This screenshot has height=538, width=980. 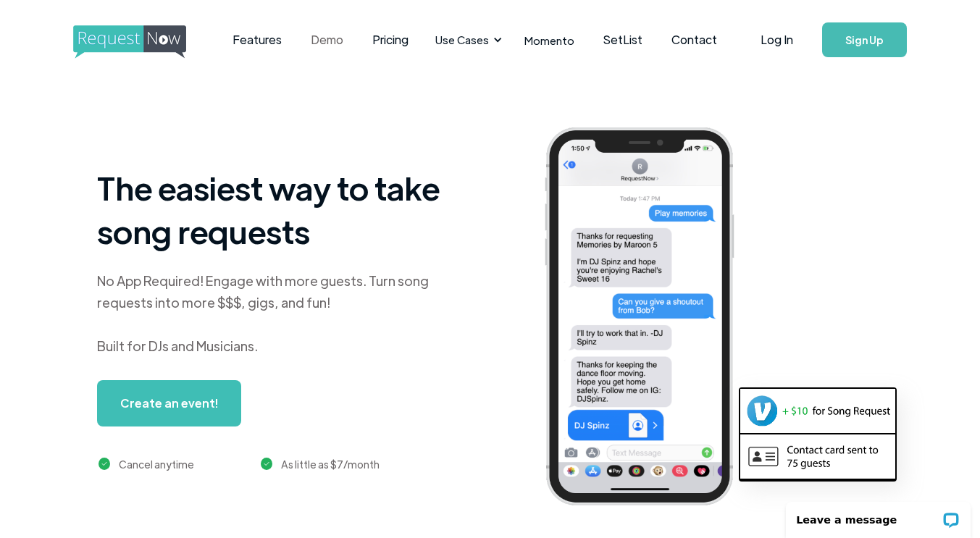 What do you see at coordinates (92, 27) in the screenshot?
I see `p: Leave a message` at bounding box center [92, 27].